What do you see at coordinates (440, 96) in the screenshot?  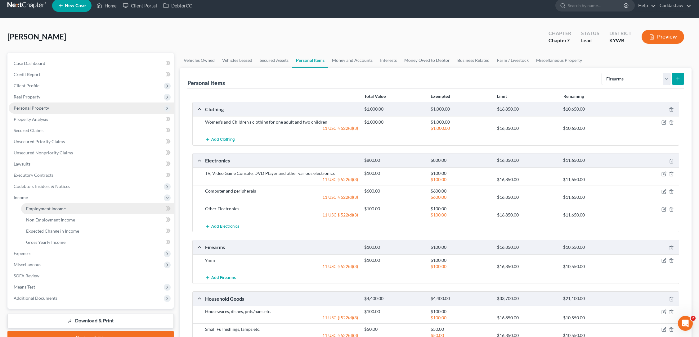 I see `strong: Exempted` at bounding box center [440, 96].